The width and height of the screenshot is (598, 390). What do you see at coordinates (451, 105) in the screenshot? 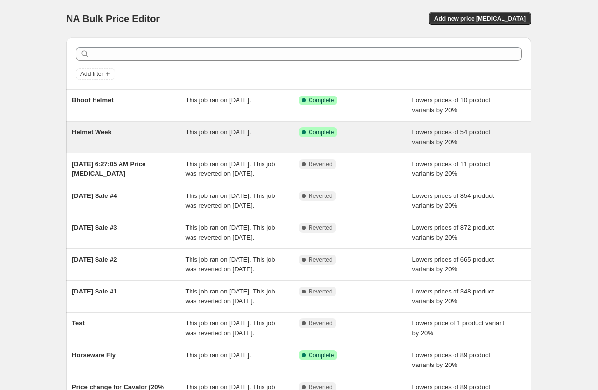
I see `span: Lowers prices of 10 product variants by 20%` at bounding box center [451, 105].